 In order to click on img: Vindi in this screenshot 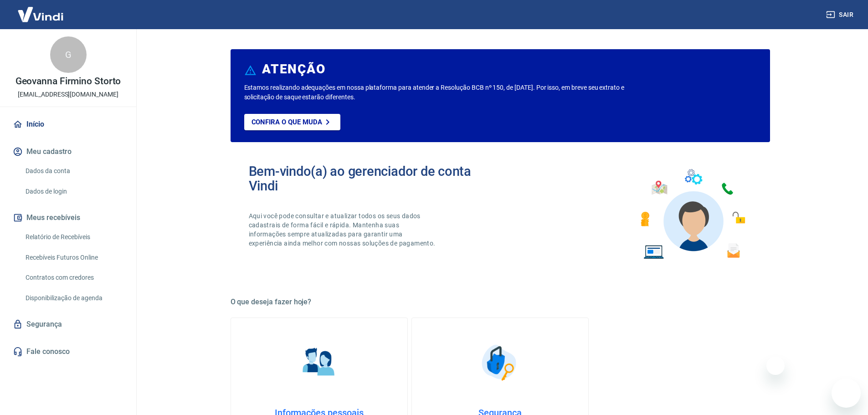, I will do `click(41, 14)`.